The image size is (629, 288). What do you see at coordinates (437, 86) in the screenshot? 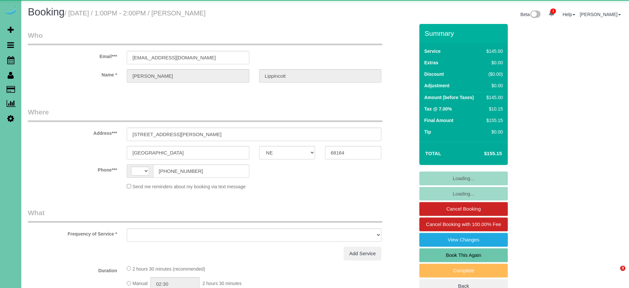
I see `label: Adjustment` at bounding box center [437, 86].